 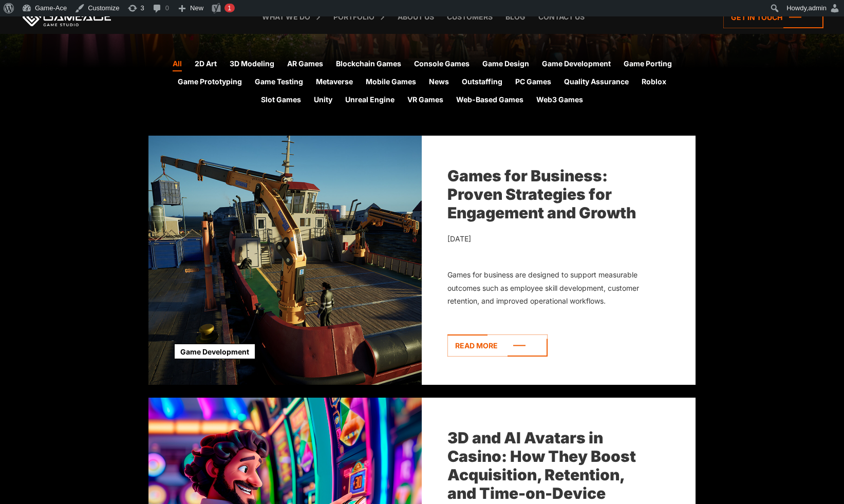 I want to click on a: Game Design, so click(x=505, y=65).